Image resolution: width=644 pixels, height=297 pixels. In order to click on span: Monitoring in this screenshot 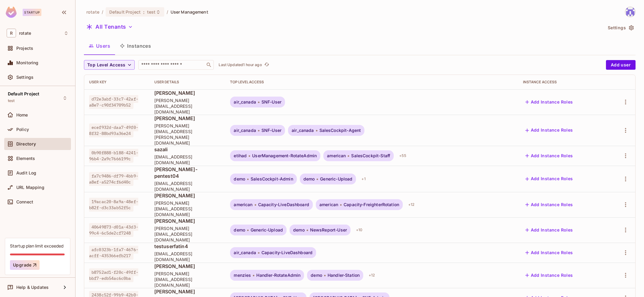, I will do `click(28, 63)`.